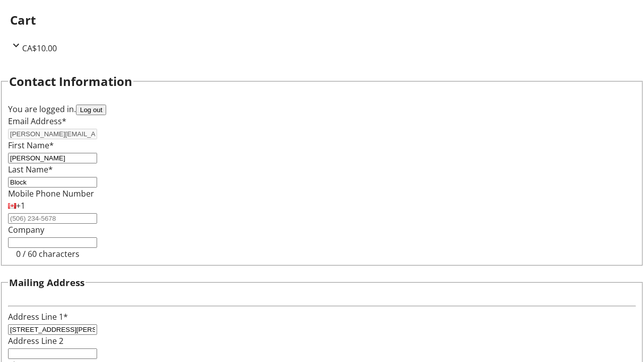 Image resolution: width=644 pixels, height=362 pixels. What do you see at coordinates (322, 20) in the screenshot?
I see `h2: Cart` at bounding box center [322, 20].